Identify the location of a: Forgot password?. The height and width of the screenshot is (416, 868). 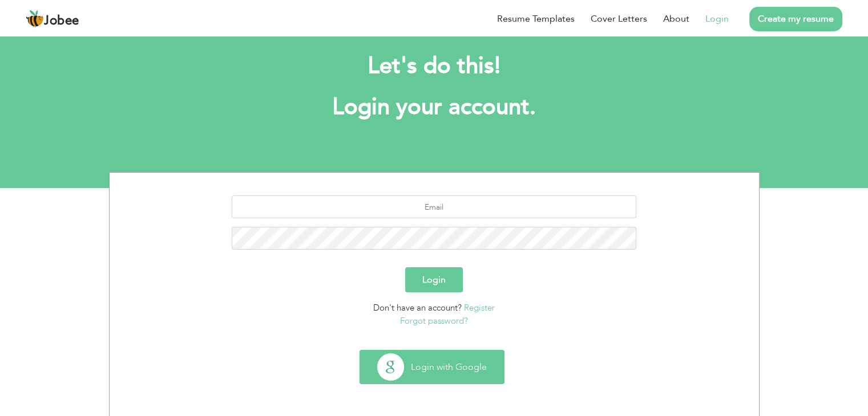
(434, 321).